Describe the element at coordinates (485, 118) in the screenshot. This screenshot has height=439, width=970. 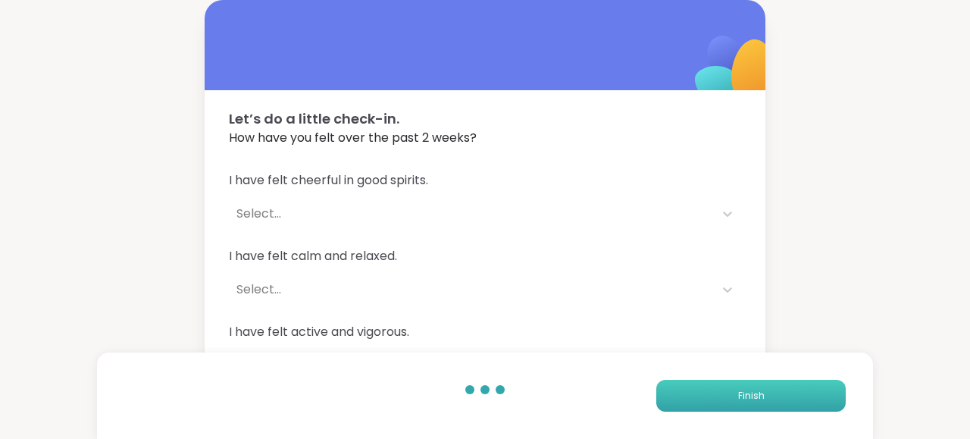
I see `span: Let’s do a little check-in.` at that location.